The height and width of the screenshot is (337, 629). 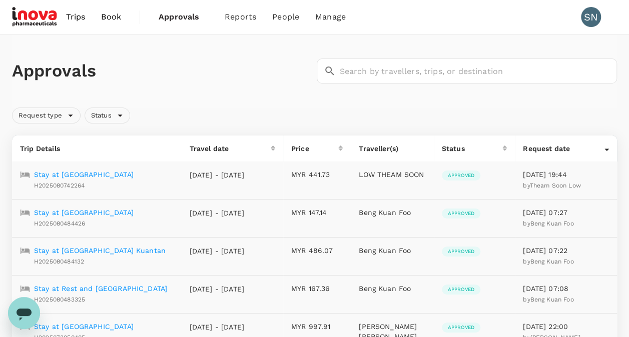 What do you see at coordinates (317, 213) in the screenshot?
I see `p: MYR 147.14` at bounding box center [317, 213].